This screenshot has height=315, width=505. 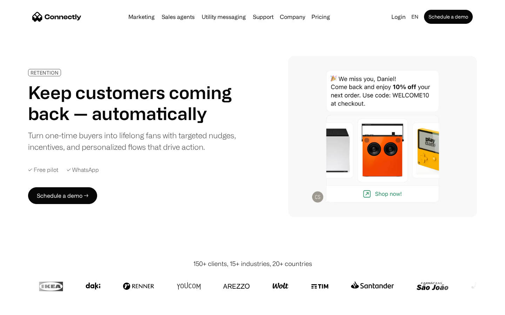 What do you see at coordinates (141, 17) in the screenshot?
I see `a: Marketing` at bounding box center [141, 17].